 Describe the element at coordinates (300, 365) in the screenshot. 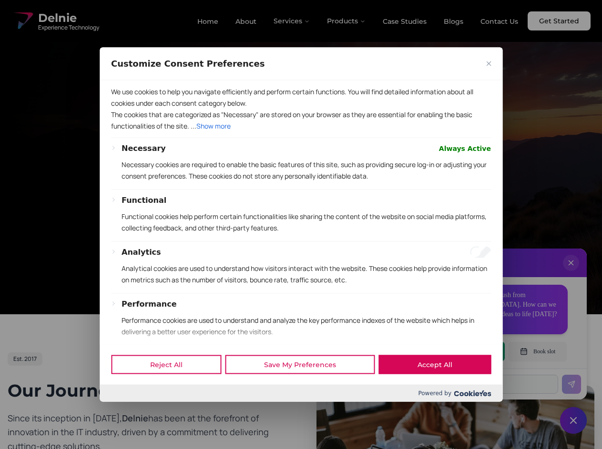

I see `button: Save My Preferences` at that location.